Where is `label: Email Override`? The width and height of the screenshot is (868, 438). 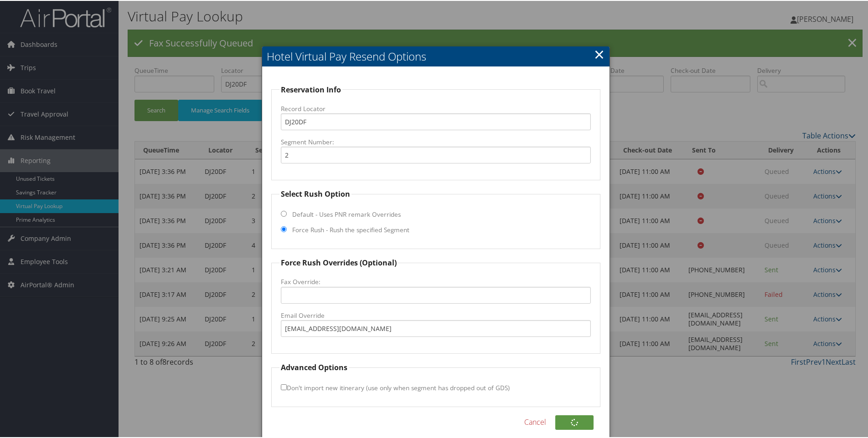
label: Email Override is located at coordinates (435, 315).